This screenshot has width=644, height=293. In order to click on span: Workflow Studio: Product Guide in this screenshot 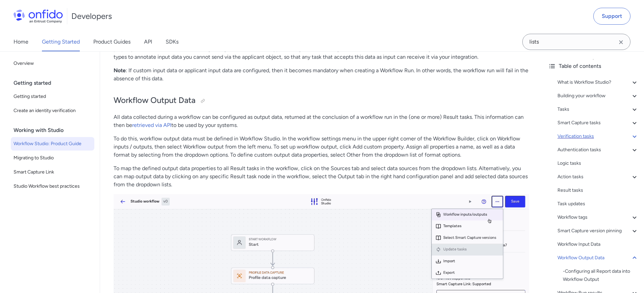, I will do `click(53, 144)`.